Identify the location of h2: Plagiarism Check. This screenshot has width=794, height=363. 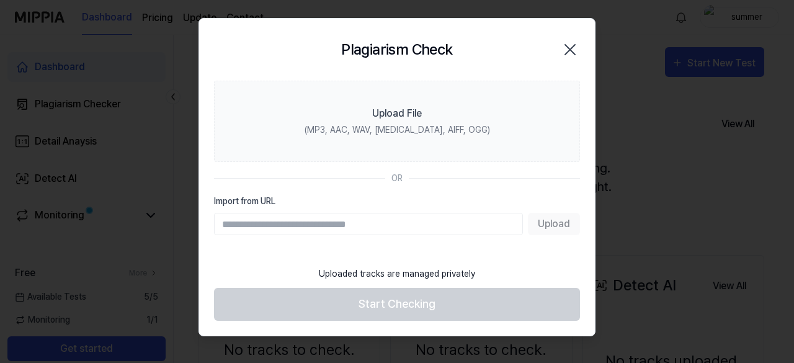
(396, 50).